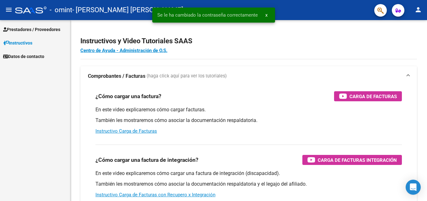 Image resolution: width=427 pixels, height=201 pixels. I want to click on p: También les mostraremos cómo asociar la documentación respaldatoria y el legajo del afiliado., so click(249, 184).